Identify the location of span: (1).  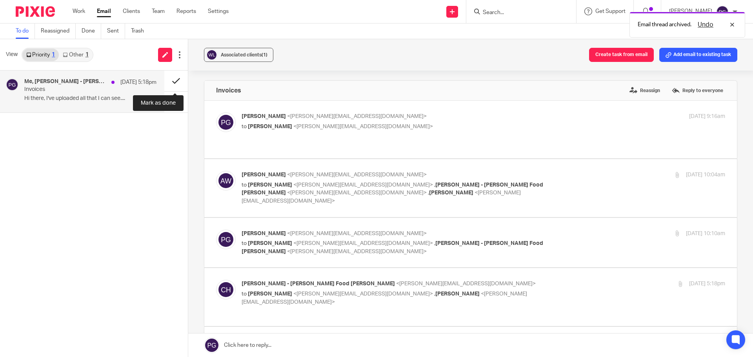
(264, 55).